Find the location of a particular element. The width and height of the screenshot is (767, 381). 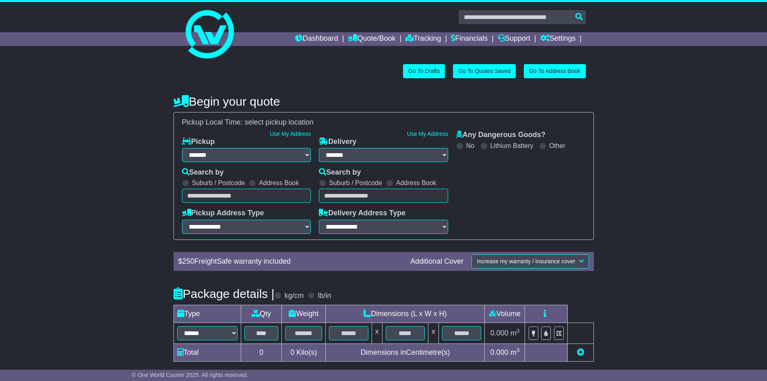

button: Increase my warranty / insurance cover is located at coordinates (530, 261).